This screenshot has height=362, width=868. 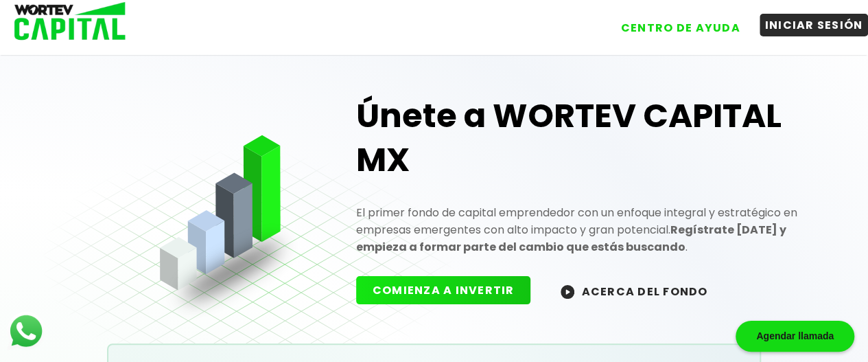 I want to click on button: COMIENZA A INVERTIR, so click(x=443, y=290).